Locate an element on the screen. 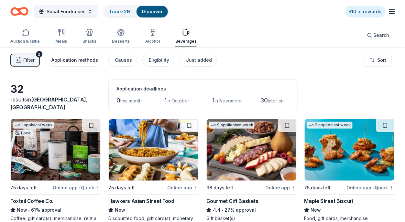 The height and width of the screenshot is (222, 405). div: 27% approval is located at coordinates (251, 210).